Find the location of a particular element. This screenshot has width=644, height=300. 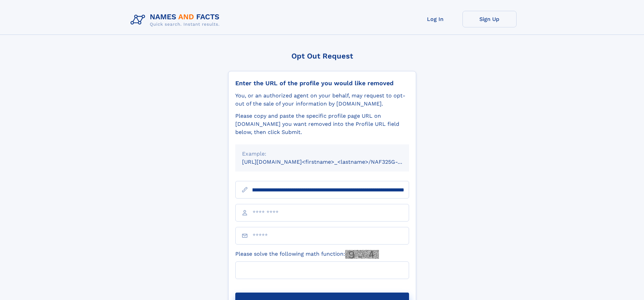

div: You, or an authorized agent on your behalf, may request to opt-out of the sale of your informatio... is located at coordinates (322, 100).